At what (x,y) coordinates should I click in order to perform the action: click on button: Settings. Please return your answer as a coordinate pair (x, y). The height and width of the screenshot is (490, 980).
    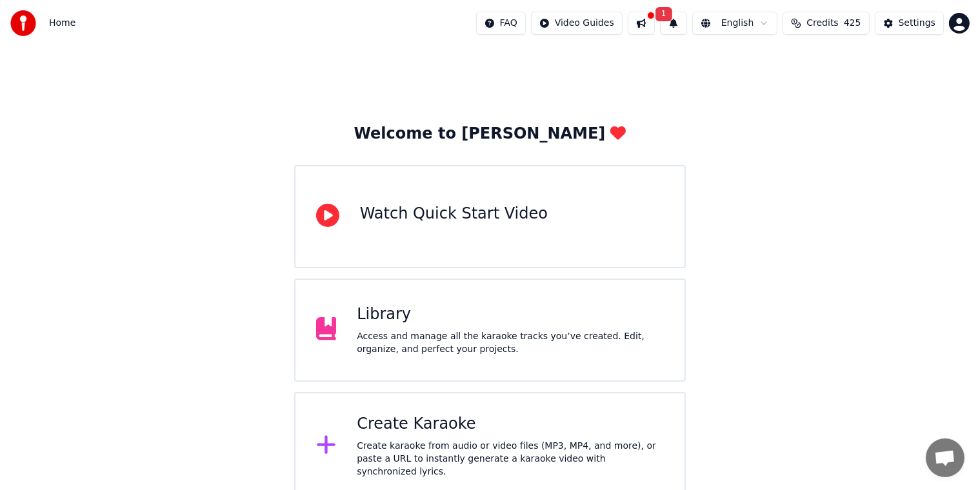
    Looking at the image, I should click on (909, 23).